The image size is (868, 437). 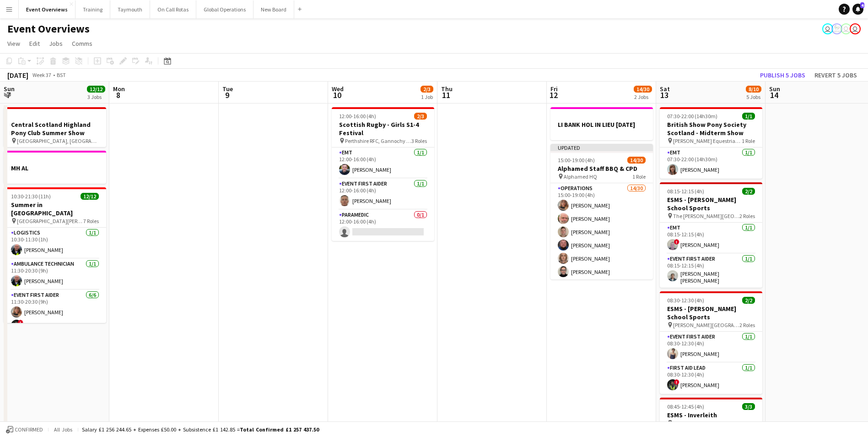 I want to click on h1: Event Overviews, so click(x=48, y=29).